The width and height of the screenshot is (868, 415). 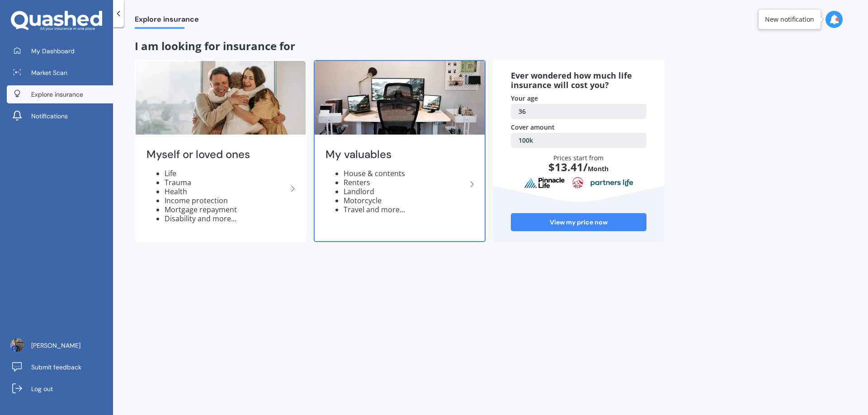 What do you see at coordinates (405, 192) in the screenshot?
I see `li: Landlord` at bounding box center [405, 192].